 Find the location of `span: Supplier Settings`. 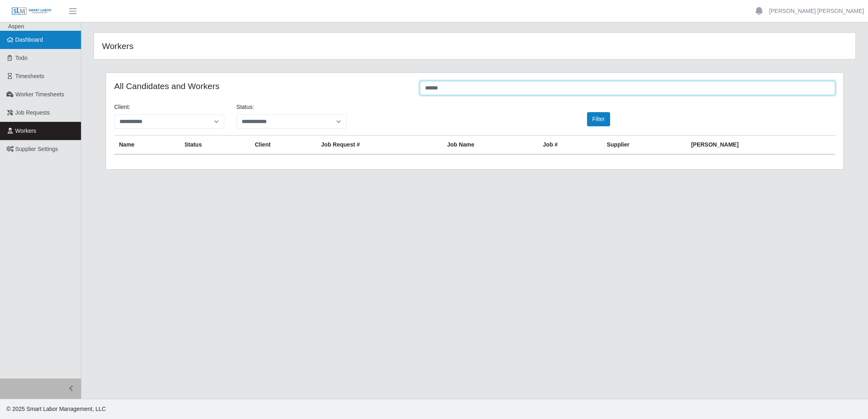

span: Supplier Settings is located at coordinates (37, 149).